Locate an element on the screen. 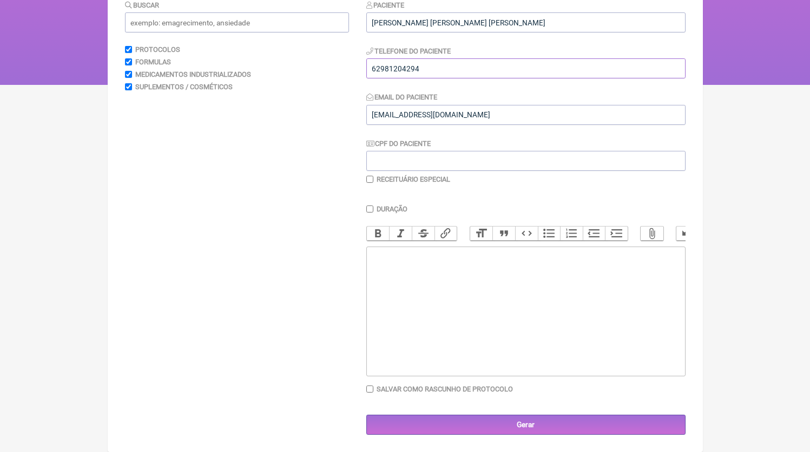 Image resolution: width=810 pixels, height=452 pixels. label: Suplementos / Cosméticos is located at coordinates (184, 87).